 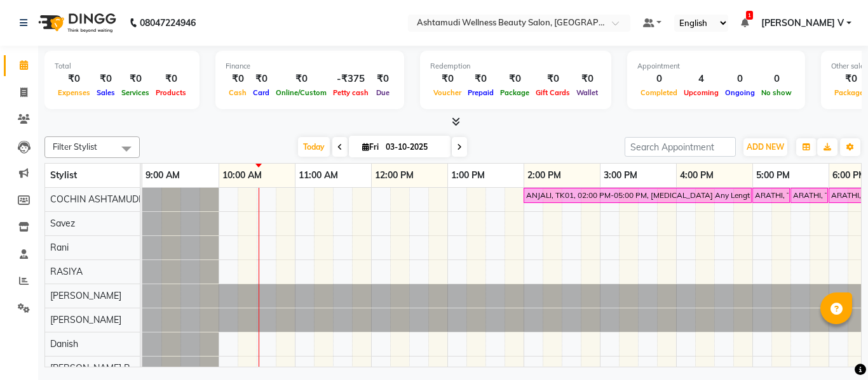 I want to click on span: Wallet, so click(x=587, y=93).